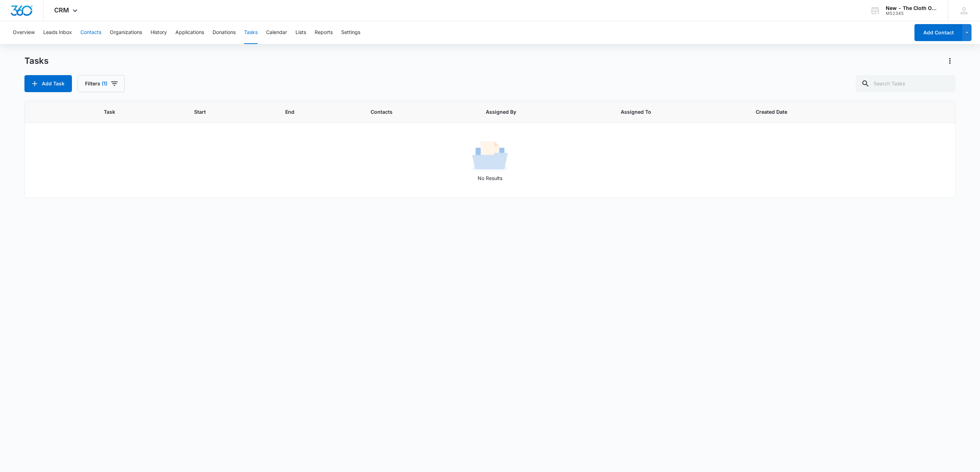  Describe the element at coordinates (126, 32) in the screenshot. I see `button: Organizations` at that location.